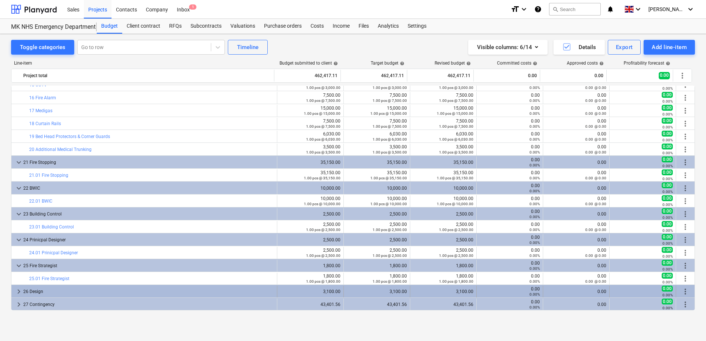  I want to click on span: 1, so click(193, 7).